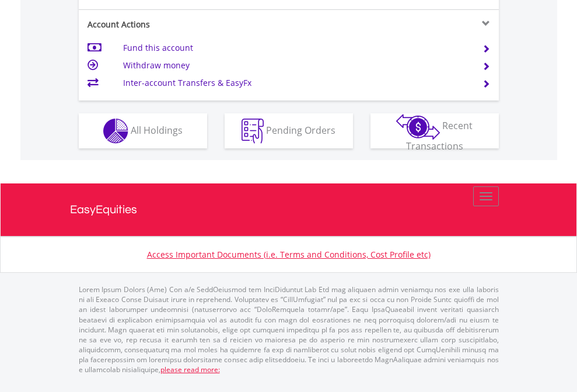 The width and height of the screenshot is (577, 392). I want to click on span: All Holdings, so click(157, 130).